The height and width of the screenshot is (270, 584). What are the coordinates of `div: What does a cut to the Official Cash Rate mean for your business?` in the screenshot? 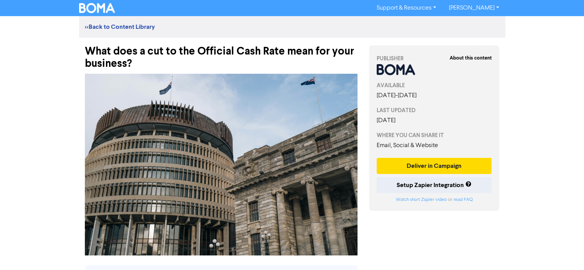 It's located at (221, 54).